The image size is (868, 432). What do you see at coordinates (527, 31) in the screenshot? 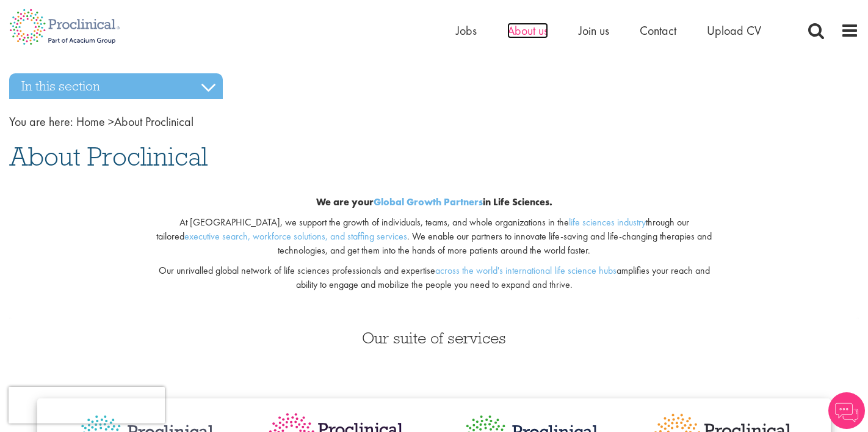
I see `span: About us` at bounding box center [527, 31].